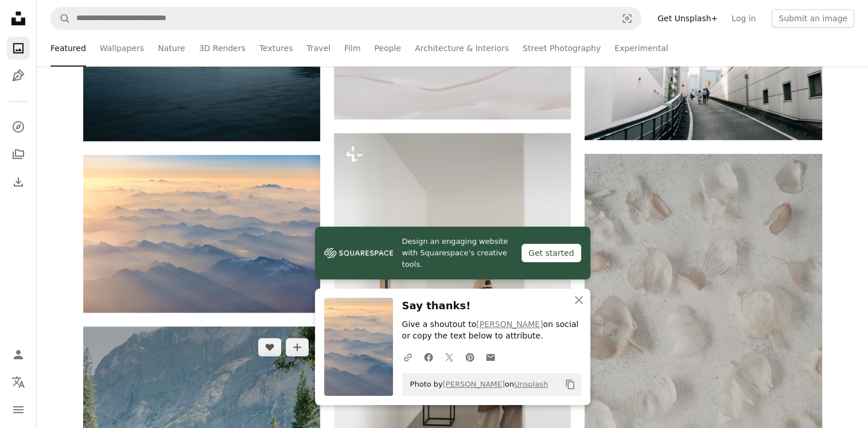  I want to click on form: Find visuals sitewide, so click(346, 18).